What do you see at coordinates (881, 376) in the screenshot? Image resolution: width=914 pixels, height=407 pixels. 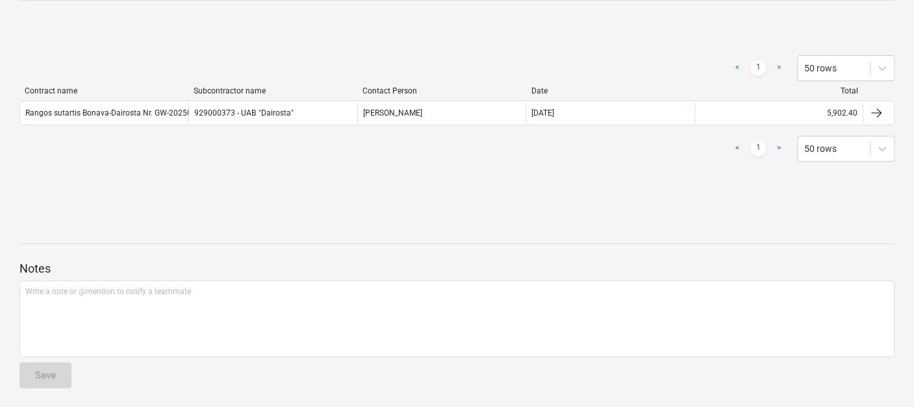 I see `div: Chat Widget` at bounding box center [881, 376].